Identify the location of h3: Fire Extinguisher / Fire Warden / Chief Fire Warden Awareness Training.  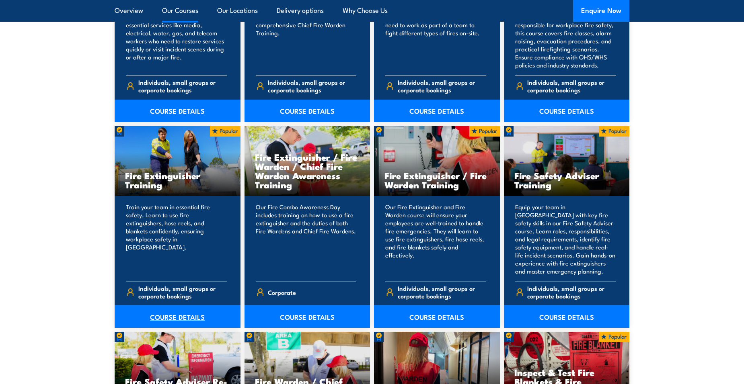
(307, 171).